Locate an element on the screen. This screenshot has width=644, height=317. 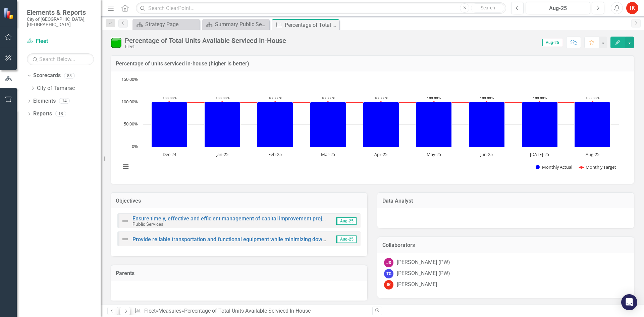
path: Jan-25, 100. Monthly Actual. is located at coordinates (222, 125).